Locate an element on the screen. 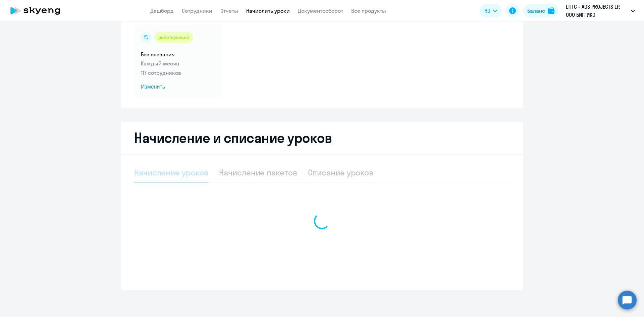 The height and width of the screenshot is (317, 644). button: RU is located at coordinates (491, 11).